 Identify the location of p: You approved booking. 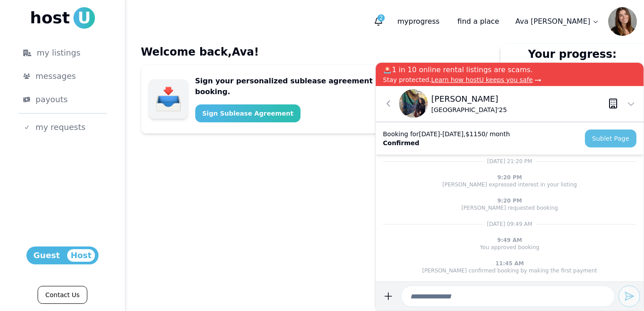
(510, 247).